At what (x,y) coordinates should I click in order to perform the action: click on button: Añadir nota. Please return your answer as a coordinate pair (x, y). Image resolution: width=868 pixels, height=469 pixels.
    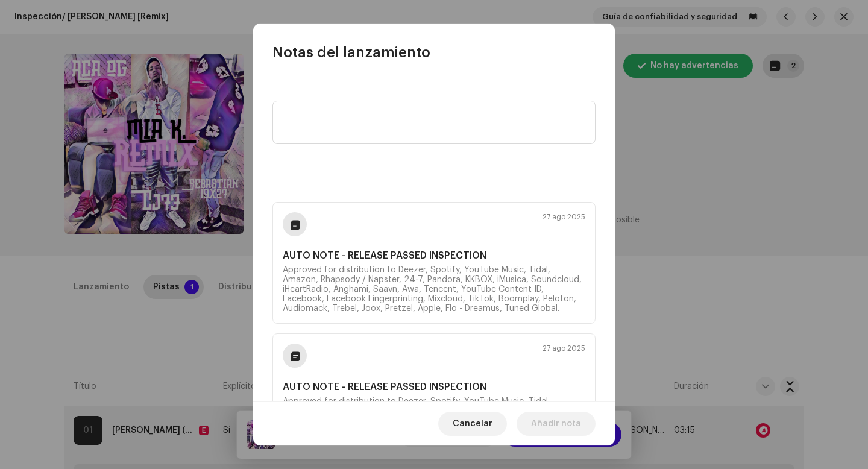
    Looking at the image, I should click on (555, 423).